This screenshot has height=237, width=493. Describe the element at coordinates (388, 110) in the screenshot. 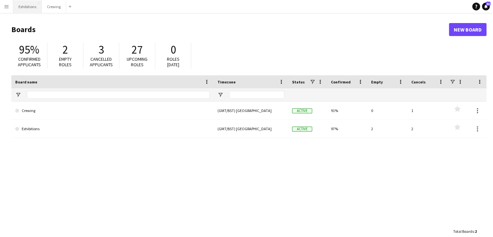

I see `div: 0` at that location.